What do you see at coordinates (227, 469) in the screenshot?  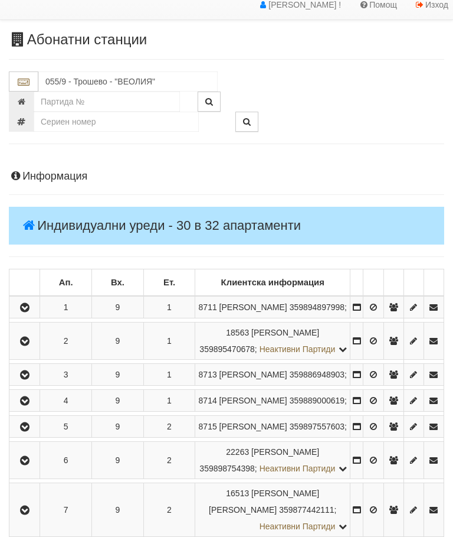 I see `span: 359898754398` at bounding box center [227, 469].